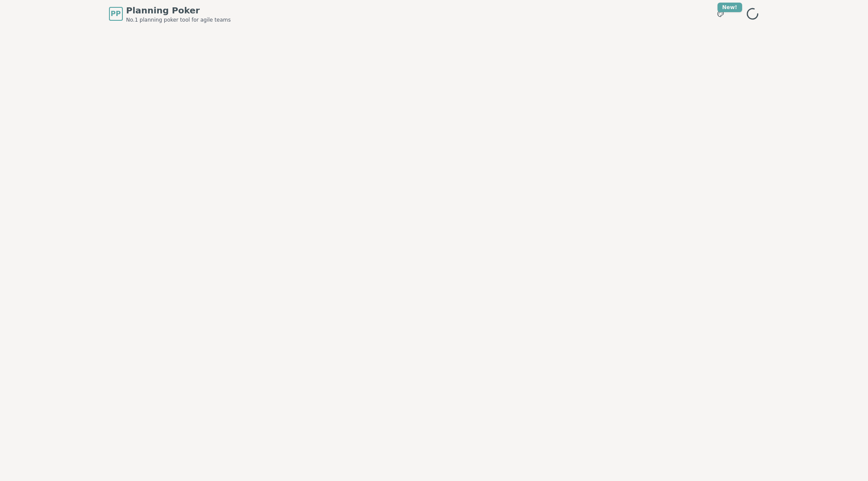 This screenshot has width=868, height=481. What do you see at coordinates (179, 10) in the screenshot?
I see `span: Planning Poker` at bounding box center [179, 10].